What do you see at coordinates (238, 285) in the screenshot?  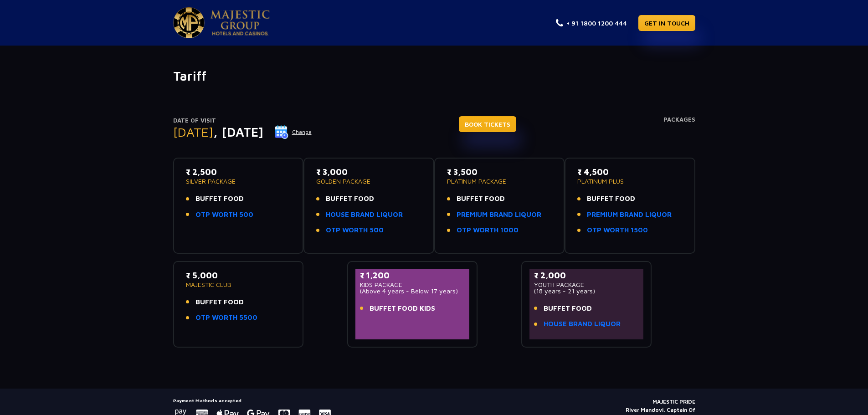 I see `p: MAJESTIC CLUB` at bounding box center [238, 285].